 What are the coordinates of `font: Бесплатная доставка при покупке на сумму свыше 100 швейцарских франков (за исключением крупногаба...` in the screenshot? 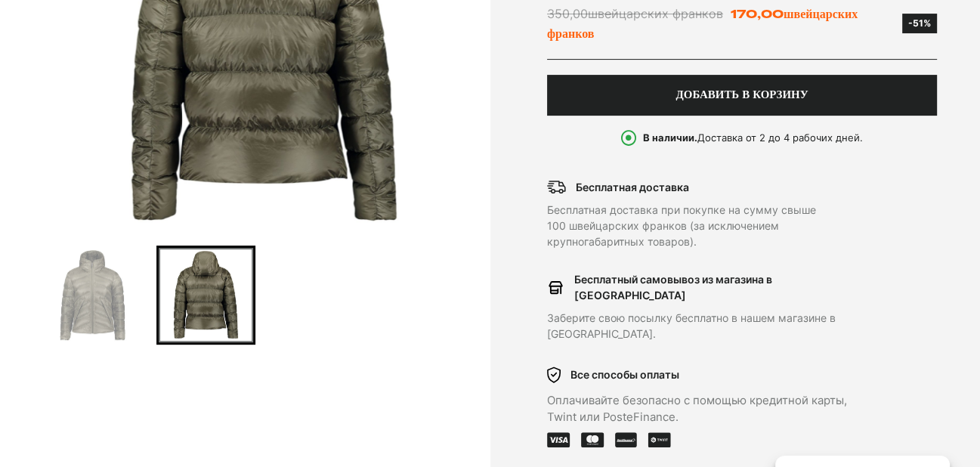 It's located at (682, 225).